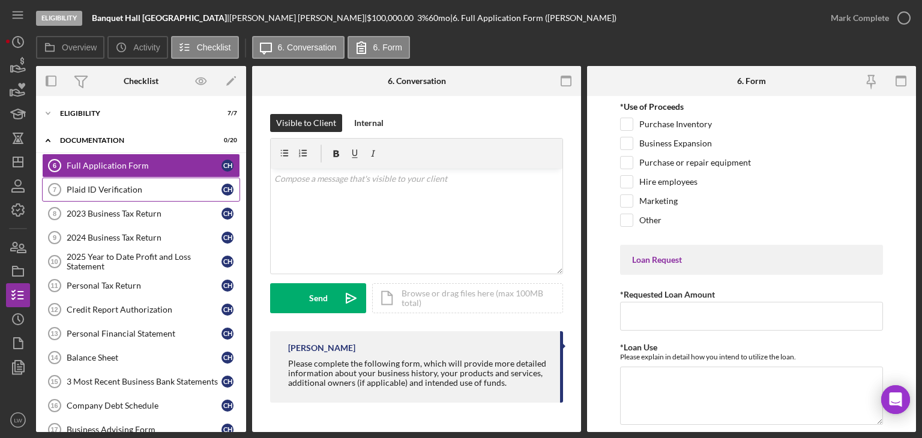  I want to click on a: 7Plaid ID VerificationCH, so click(141, 190).